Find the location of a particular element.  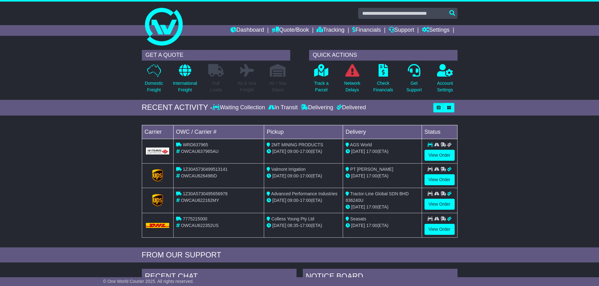

span: OWCAU626498ID is located at coordinates (199, 176).